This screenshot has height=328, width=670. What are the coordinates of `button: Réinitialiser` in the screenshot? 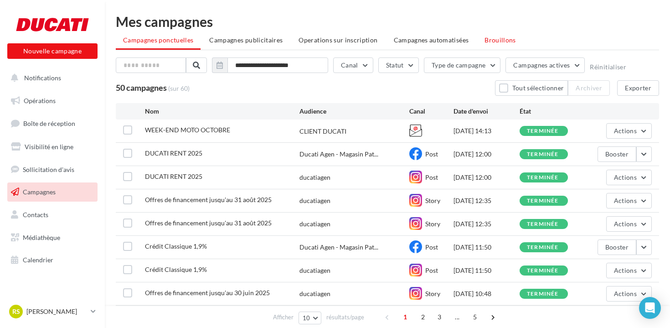 It's located at (608, 67).